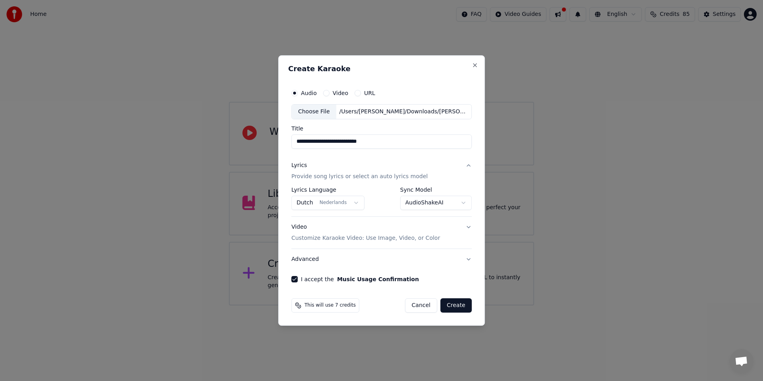 The image size is (763, 381). I want to click on p: Customize Karaoke Video: Use Image, Video, or Color, so click(366, 238).